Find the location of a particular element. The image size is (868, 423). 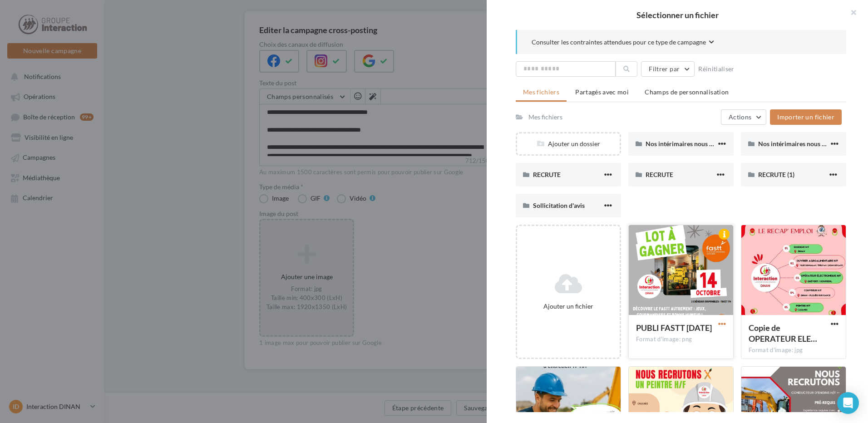

div: Format d'image: jpg is located at coordinates (794, 351).